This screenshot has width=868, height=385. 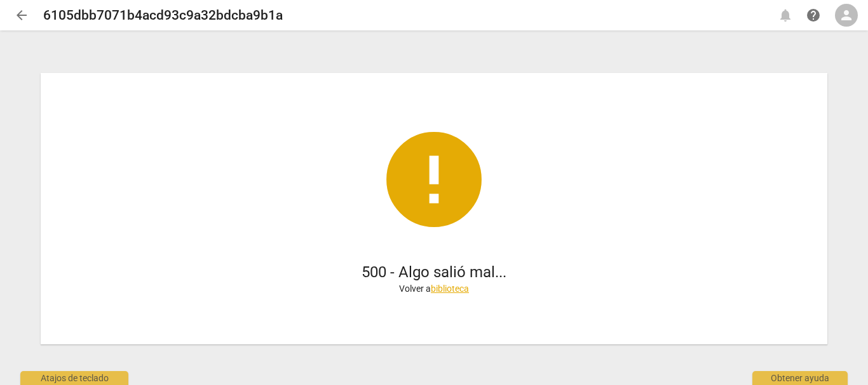 What do you see at coordinates (434, 289) in the screenshot?
I see `p: Volver a` at bounding box center [434, 289].